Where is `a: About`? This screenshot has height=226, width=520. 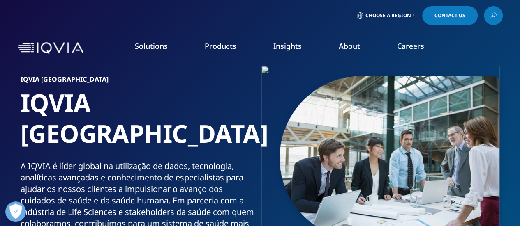 a: About is located at coordinates (349, 46).